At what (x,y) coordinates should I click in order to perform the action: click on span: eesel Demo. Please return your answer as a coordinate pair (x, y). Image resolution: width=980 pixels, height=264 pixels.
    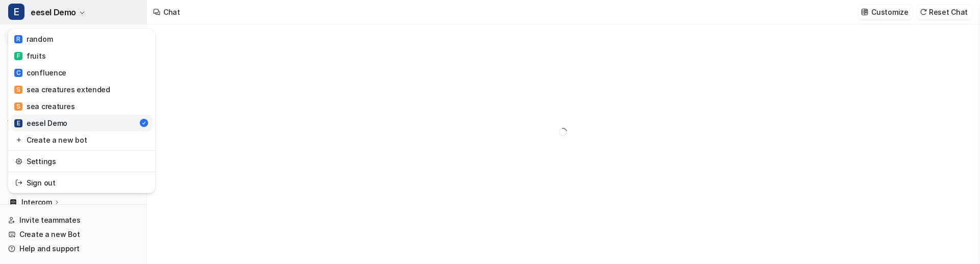
    Looking at the image, I should click on (53, 12).